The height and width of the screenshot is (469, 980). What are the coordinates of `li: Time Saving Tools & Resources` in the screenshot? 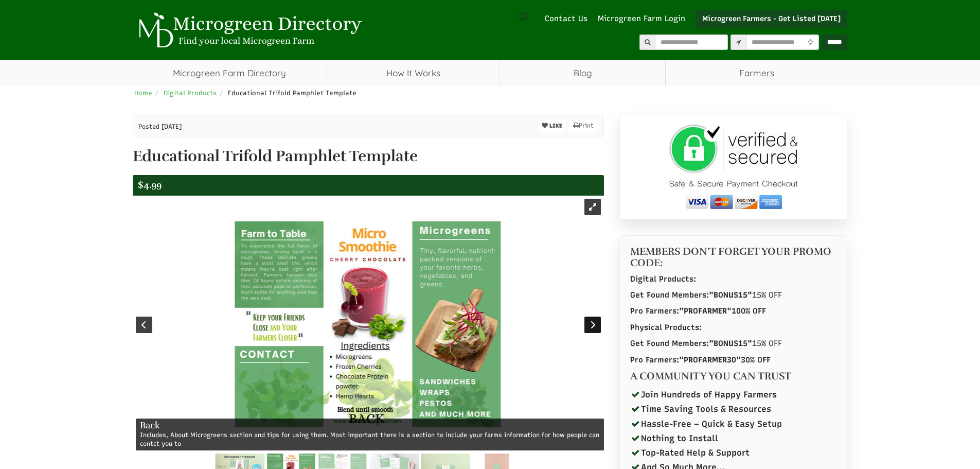 It's located at (733, 409).